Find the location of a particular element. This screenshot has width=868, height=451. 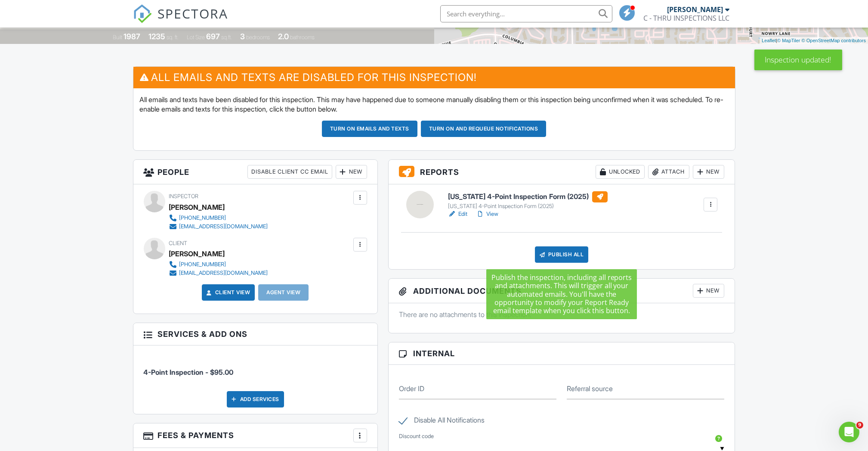

label: Order ID is located at coordinates (411, 388).